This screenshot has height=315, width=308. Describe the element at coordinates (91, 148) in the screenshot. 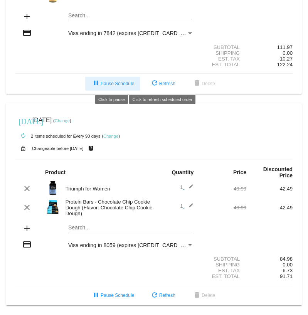

I see `mat-icon: live_help` at that location.